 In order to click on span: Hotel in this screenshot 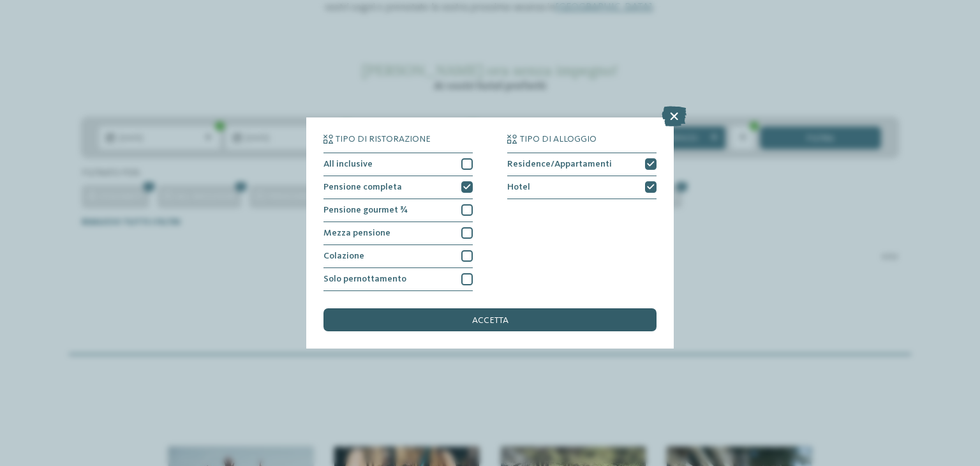, I will do `click(519, 188)`.